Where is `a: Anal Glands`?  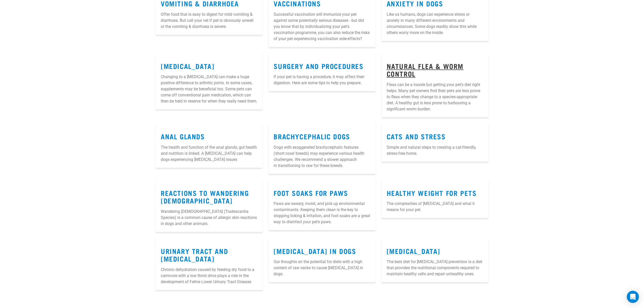 a: Anal Glands is located at coordinates (183, 136).